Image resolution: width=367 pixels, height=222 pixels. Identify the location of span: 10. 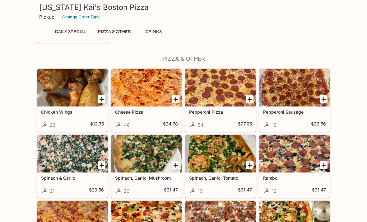
(200, 191).